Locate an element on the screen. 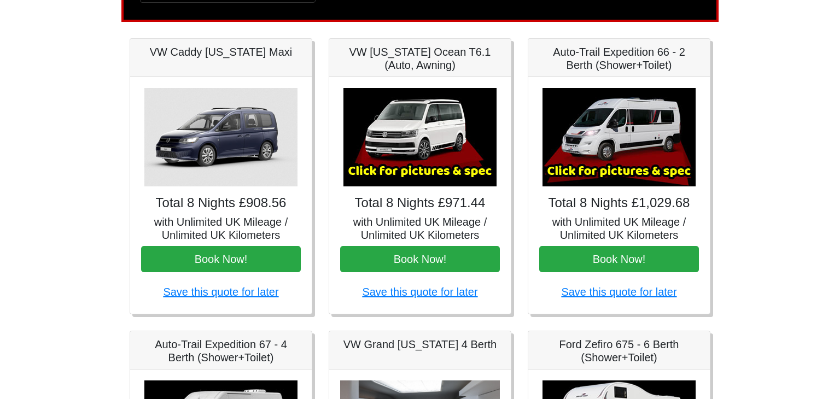  img: Auto-Trail Expedition 66 - 2 Berth (Shower+Toilet) is located at coordinates (619, 137).